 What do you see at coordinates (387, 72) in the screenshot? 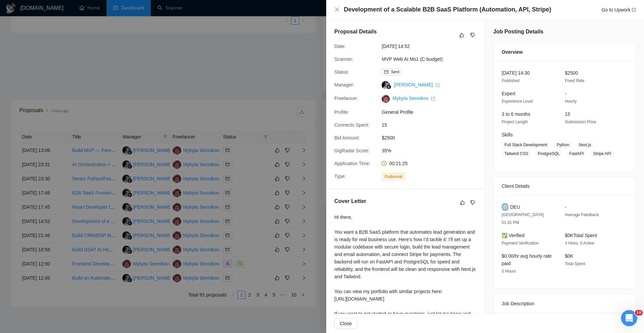
I see `span: mail` at bounding box center [387, 72].